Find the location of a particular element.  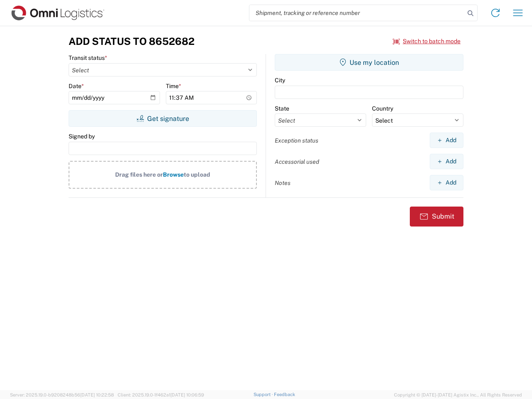

button: Submit is located at coordinates (436, 216).